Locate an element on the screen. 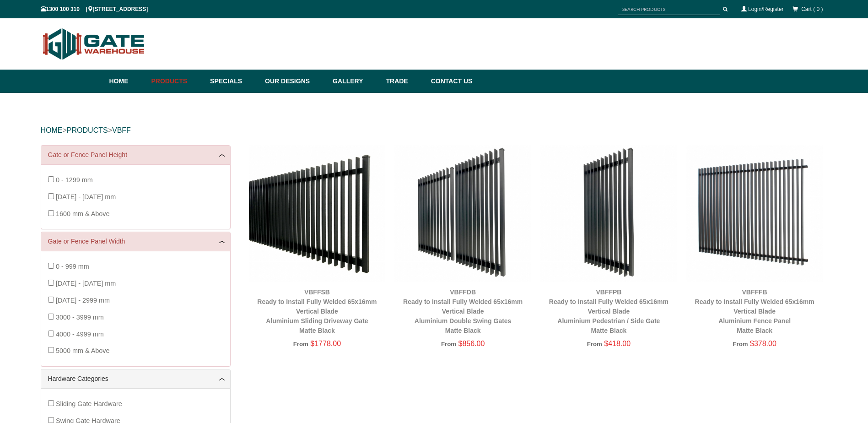  img: VBFFSB - Ready to Install Fully Welded 65x16mm Vertical Blade - Aluminium Sliding Driveway Gate -... is located at coordinates (317, 213).